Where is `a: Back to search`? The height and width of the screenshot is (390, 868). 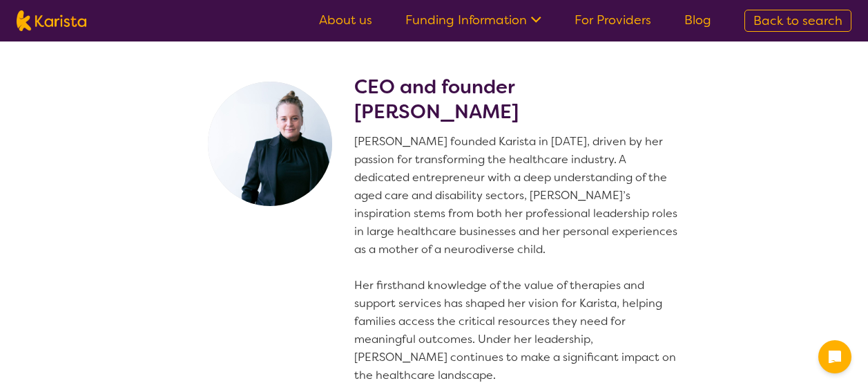
a: Back to search is located at coordinates (797, 21).